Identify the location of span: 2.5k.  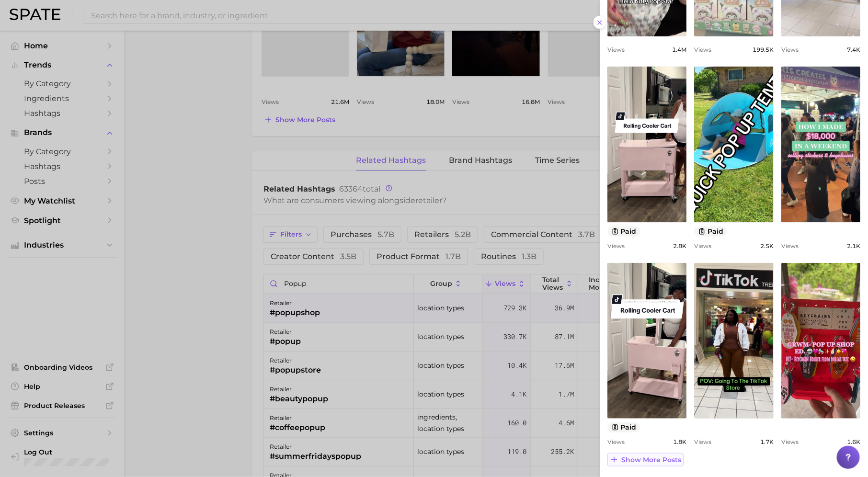
(766, 246).